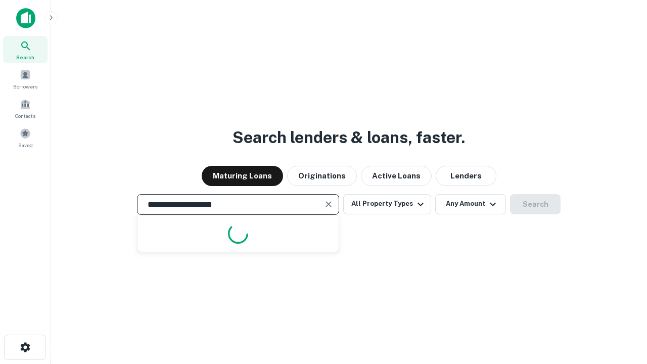 This screenshot has width=647, height=364. I want to click on h3: Search lenders & loans, faster., so click(349, 138).